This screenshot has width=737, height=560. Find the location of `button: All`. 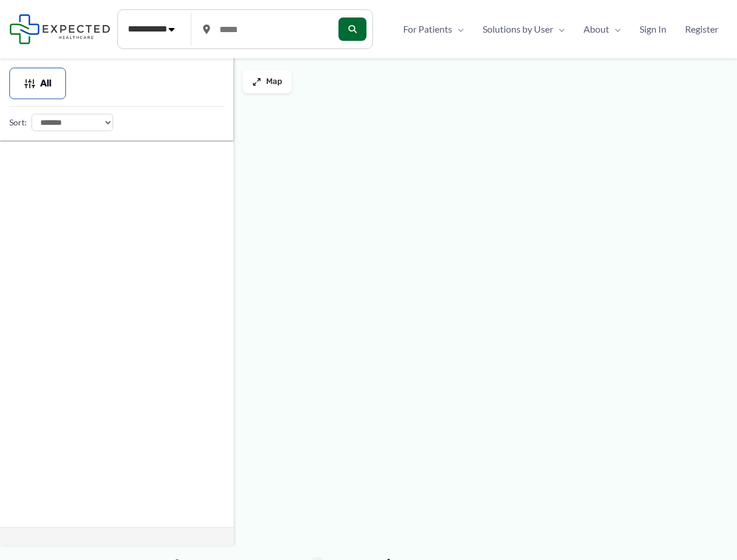

button: All is located at coordinates (37, 84).